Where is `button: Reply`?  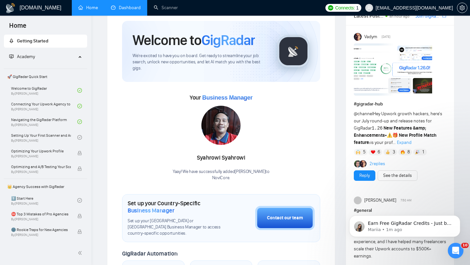 button: Reply is located at coordinates (365, 176).